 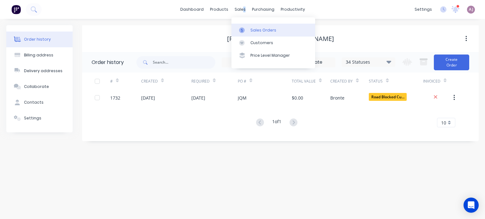 I want to click on div: Sales Orders, so click(x=263, y=30).